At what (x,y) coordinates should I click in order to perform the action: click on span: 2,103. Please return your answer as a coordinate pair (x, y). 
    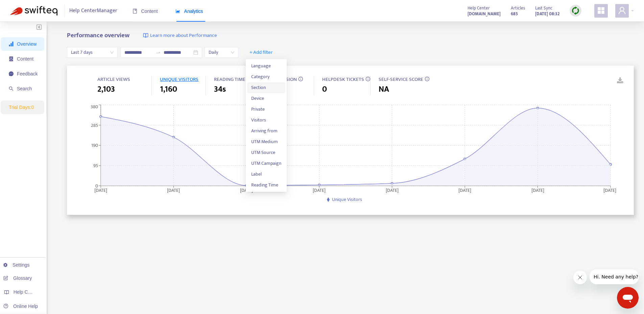
    Looking at the image, I should click on (106, 89).